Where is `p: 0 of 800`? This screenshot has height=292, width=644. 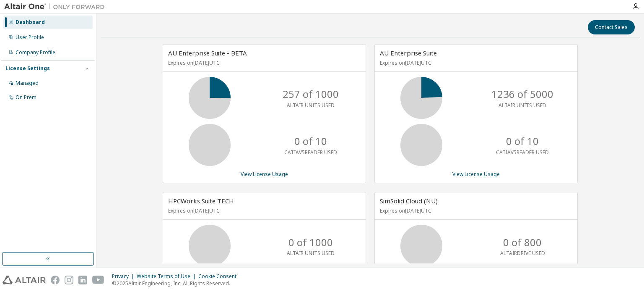
p: 0 of 800 is located at coordinates (523, 242).